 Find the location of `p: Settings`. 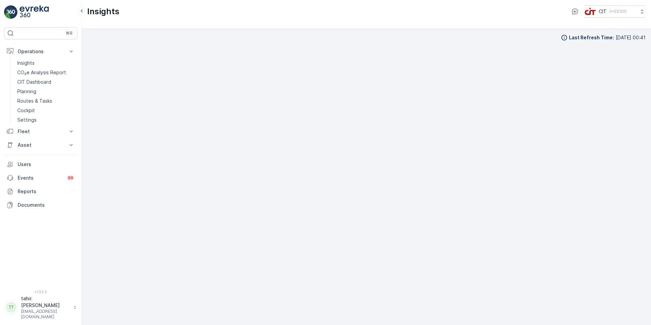

p: Settings is located at coordinates (27, 120).